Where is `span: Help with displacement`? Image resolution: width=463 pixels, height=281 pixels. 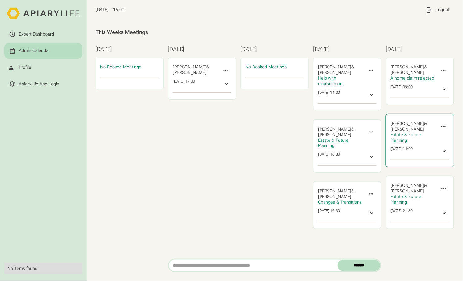 span: Help with displacement is located at coordinates (331, 81).